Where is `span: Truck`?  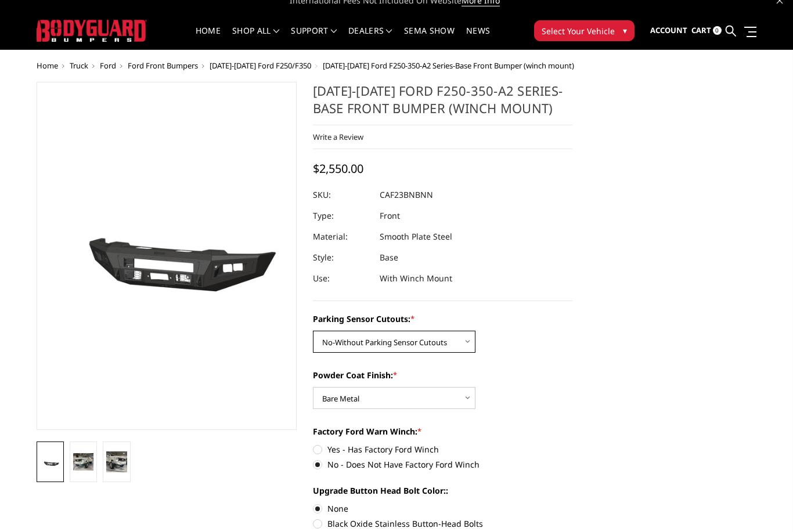 span: Truck is located at coordinates (79, 65).